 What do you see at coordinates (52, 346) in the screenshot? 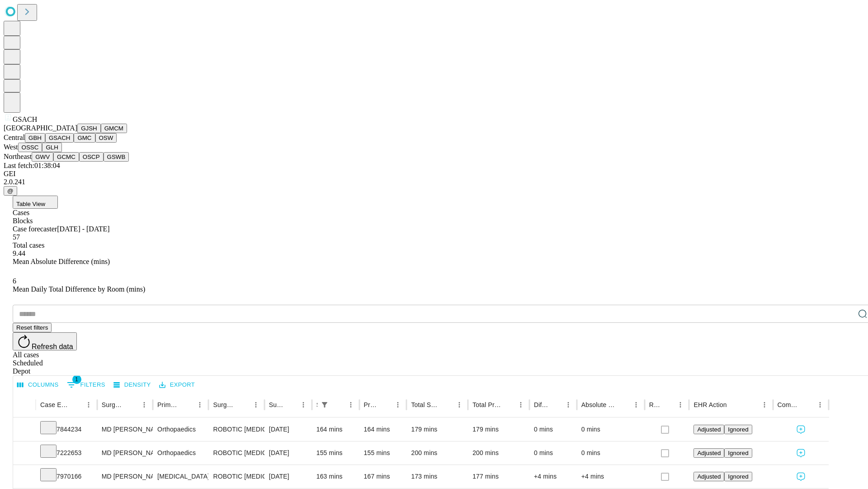
I see `span: Refresh data` at bounding box center [52, 346].